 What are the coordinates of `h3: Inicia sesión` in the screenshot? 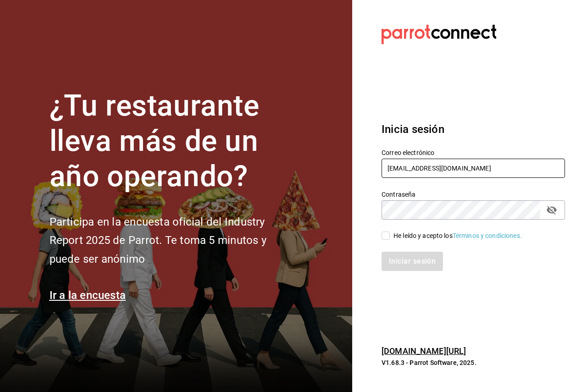 It's located at (474, 130).